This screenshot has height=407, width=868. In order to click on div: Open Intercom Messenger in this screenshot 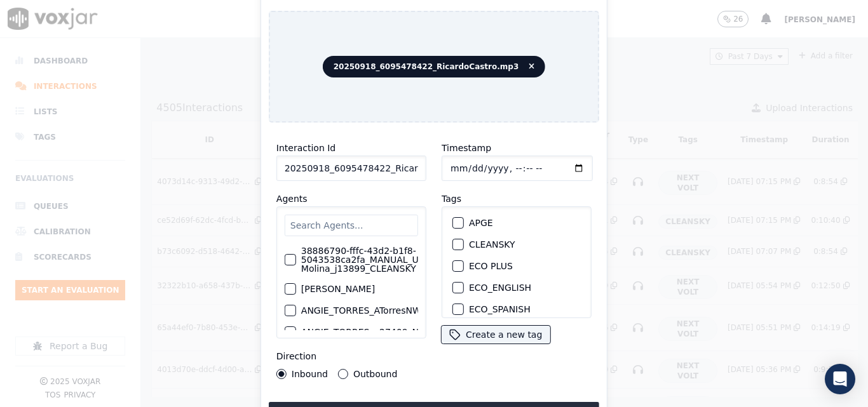, I will do `click(840, 379)`.